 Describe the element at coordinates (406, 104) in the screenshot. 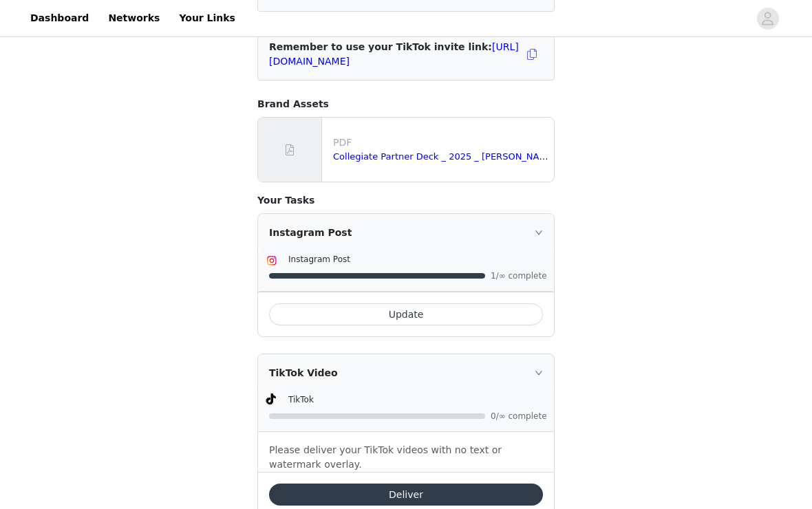

I see `h4: Brand Assets` at that location.